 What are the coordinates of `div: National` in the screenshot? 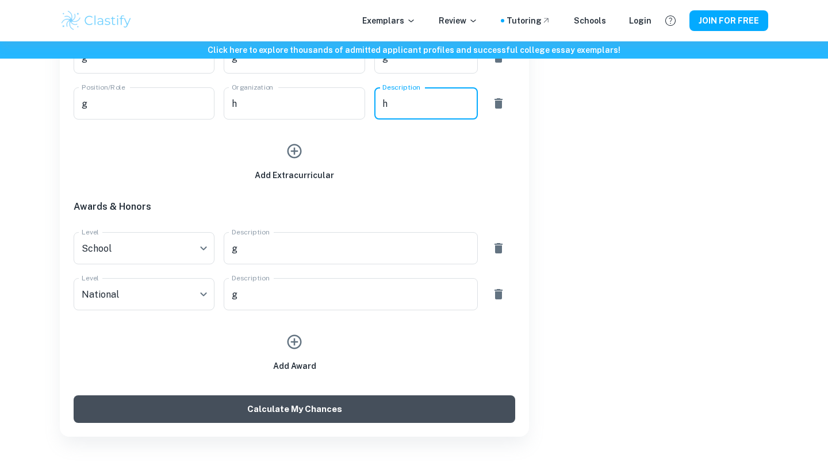 It's located at (144, 294).